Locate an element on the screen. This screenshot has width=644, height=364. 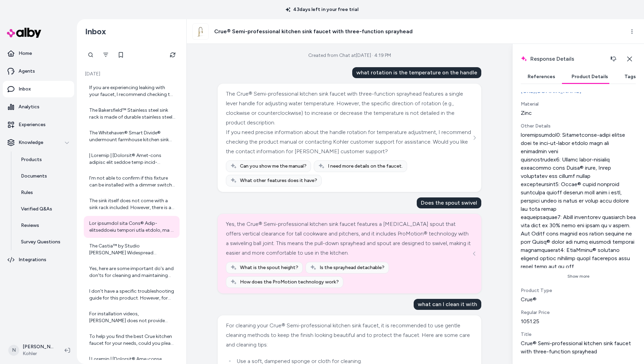
a: Agents is located at coordinates (38, 71).